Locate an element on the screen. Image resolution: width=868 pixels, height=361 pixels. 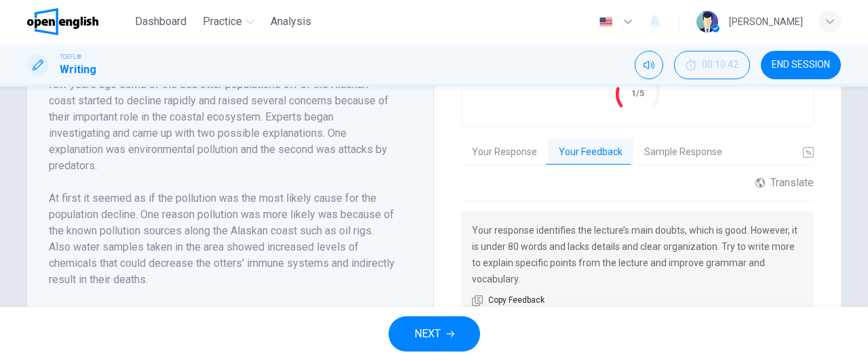
span: Copy Feedback is located at coordinates (516, 301).